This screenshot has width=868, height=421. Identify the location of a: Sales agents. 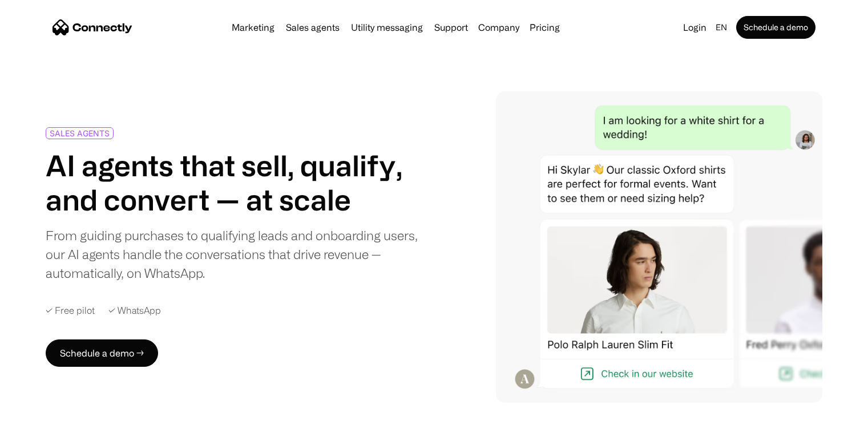
(313, 27).